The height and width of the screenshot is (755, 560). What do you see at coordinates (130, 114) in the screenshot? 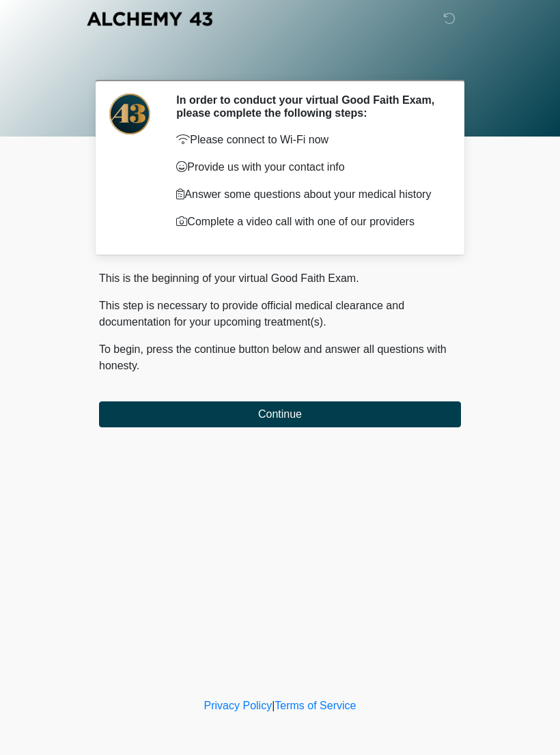
I see `img: Agent Avatar` at bounding box center [130, 114].